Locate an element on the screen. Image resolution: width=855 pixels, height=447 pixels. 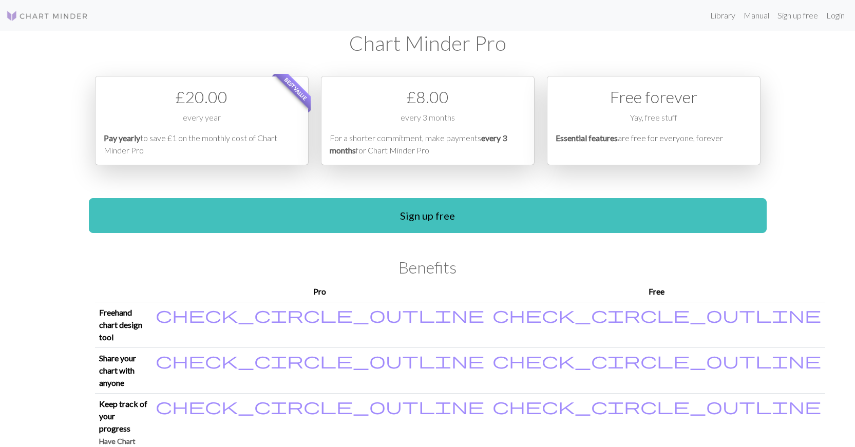
p: Keep track of your progress is located at coordinates (123, 416).